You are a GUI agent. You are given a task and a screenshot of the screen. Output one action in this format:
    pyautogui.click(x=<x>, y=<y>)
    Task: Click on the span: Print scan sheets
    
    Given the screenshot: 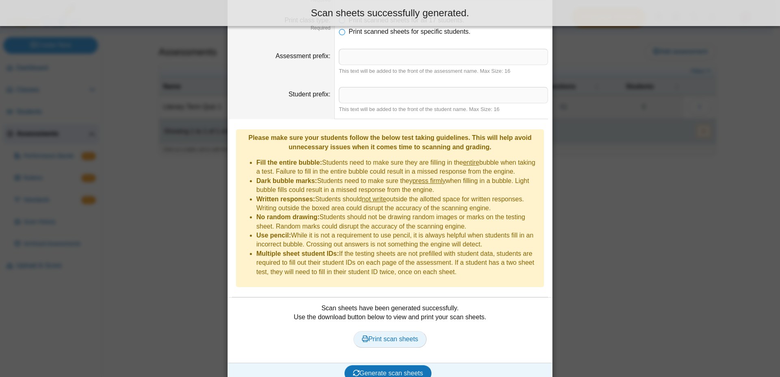 What is the action you would take?
    pyautogui.click(x=390, y=338)
    